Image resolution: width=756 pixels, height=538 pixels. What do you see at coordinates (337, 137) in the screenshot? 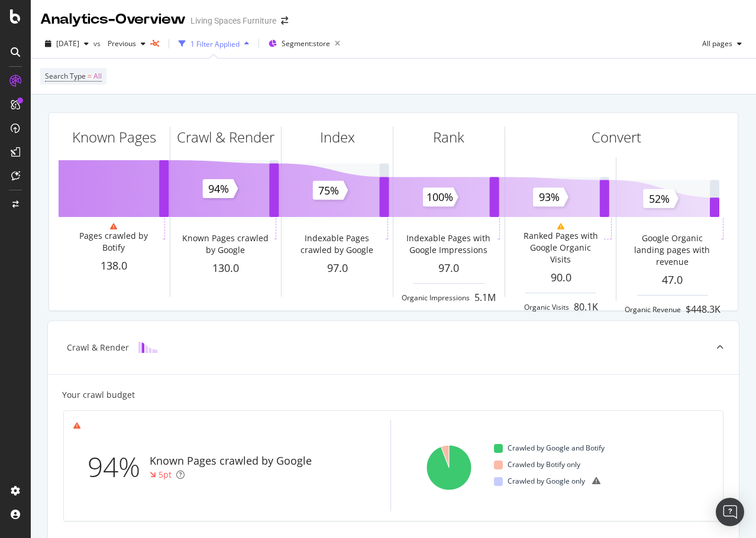
I see `div: Index` at bounding box center [337, 137].